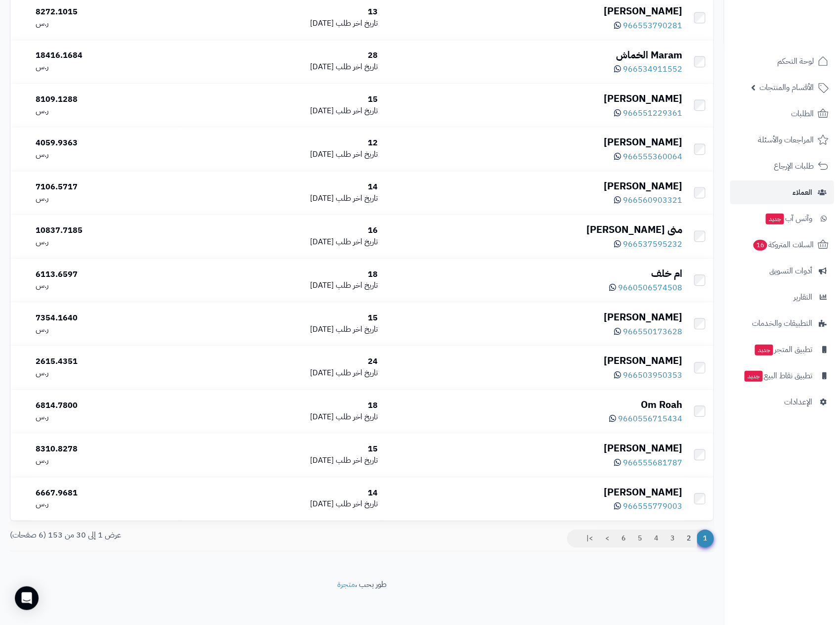 The height and width of the screenshot is (625, 840). I want to click on div: 28, so click(280, 56).